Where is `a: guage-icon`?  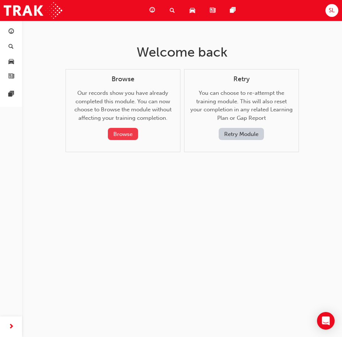 a: guage-icon is located at coordinates (153, 10).